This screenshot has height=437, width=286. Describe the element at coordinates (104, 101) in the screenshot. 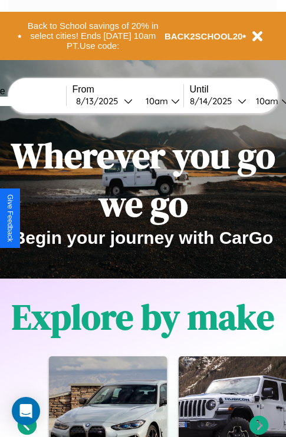

I see `button: 8/13/2025` at that location.